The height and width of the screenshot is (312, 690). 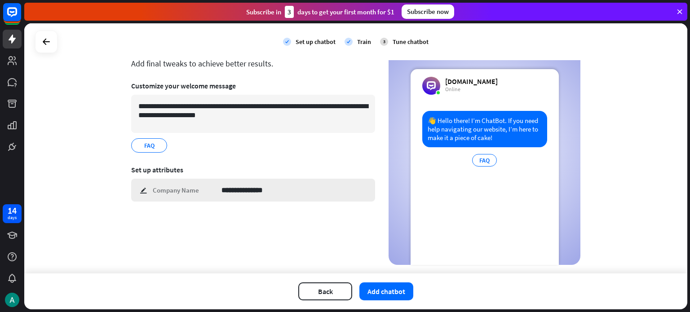 I want to click on div: 14, so click(x=12, y=211).